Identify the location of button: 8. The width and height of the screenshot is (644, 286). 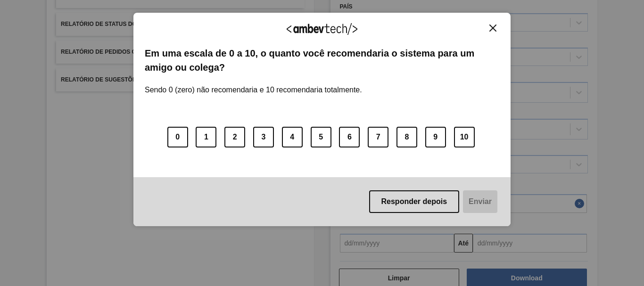
(407, 137).